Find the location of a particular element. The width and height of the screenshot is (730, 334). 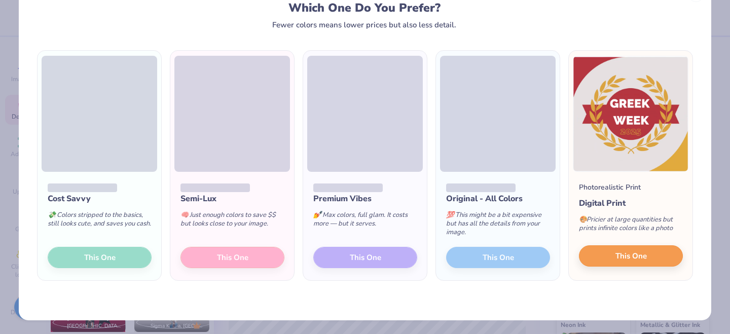

div: Photorealistic Print is located at coordinates (610, 187).